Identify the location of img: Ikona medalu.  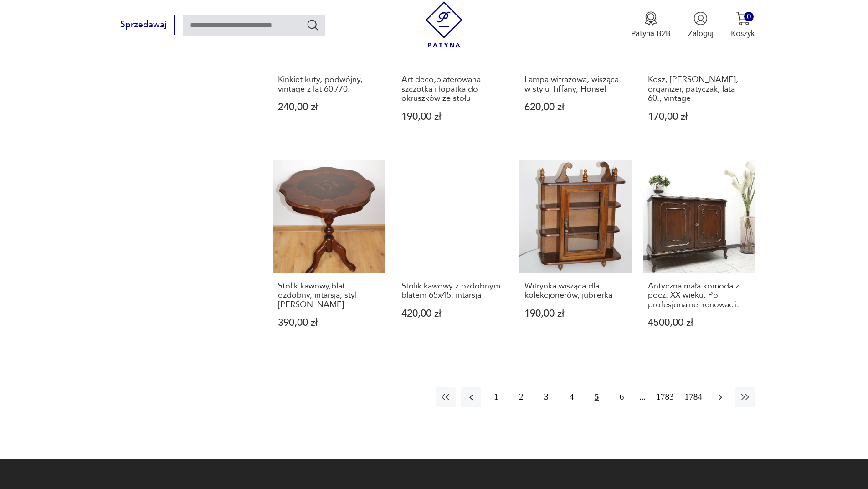
(651, 18).